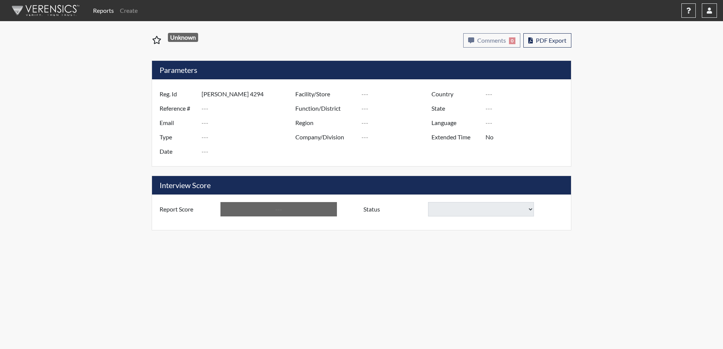  What do you see at coordinates (178, 137) in the screenshot?
I see `label: Type` at bounding box center [178, 137].